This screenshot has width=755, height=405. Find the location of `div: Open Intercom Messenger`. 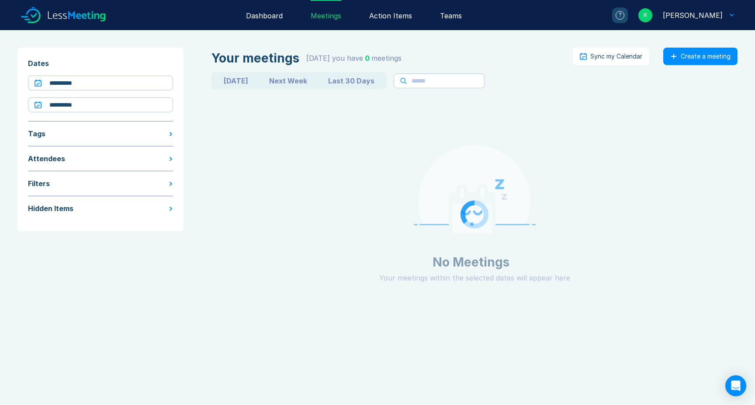

div: Open Intercom Messenger is located at coordinates (736, 386).